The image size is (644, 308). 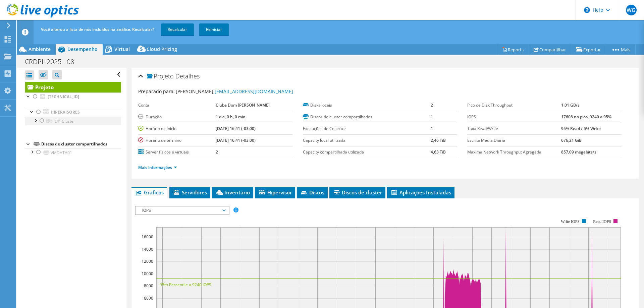 What do you see at coordinates (147, 237) in the screenshot?
I see `text: 16000` at bounding box center [147, 237].